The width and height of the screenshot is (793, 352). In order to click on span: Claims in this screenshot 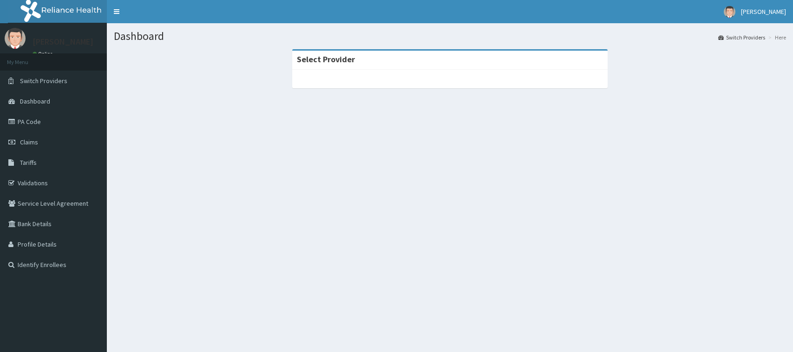, I will do `click(29, 142)`.